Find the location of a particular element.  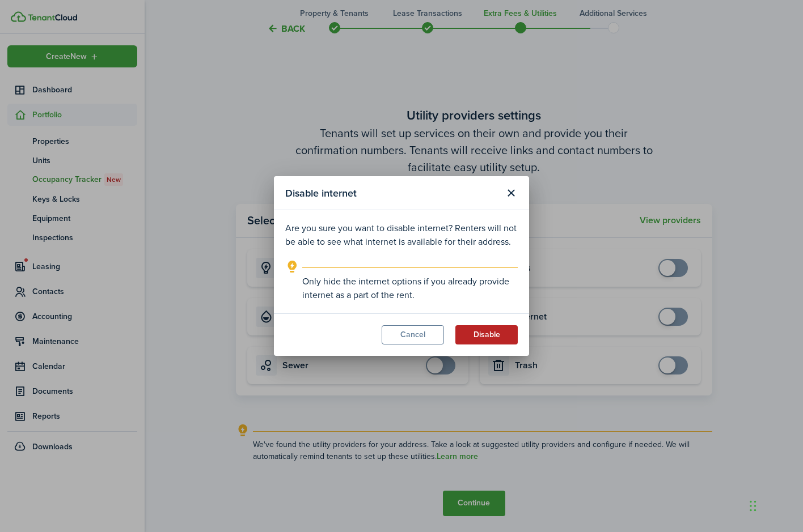

button: Cancel is located at coordinates (412, 335).